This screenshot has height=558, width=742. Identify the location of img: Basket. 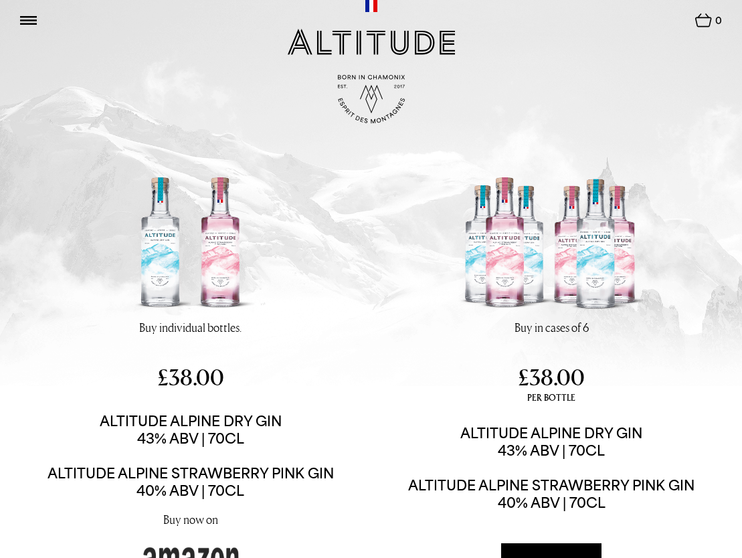
(703, 20).